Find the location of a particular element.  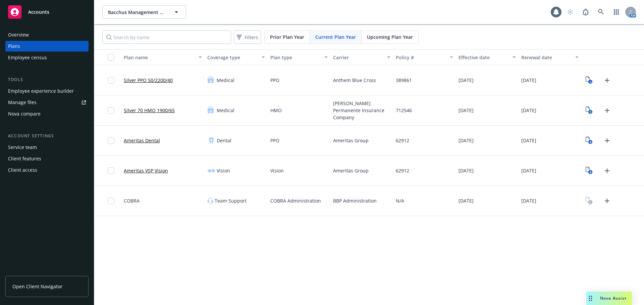

span: HMO is located at coordinates (276, 110).